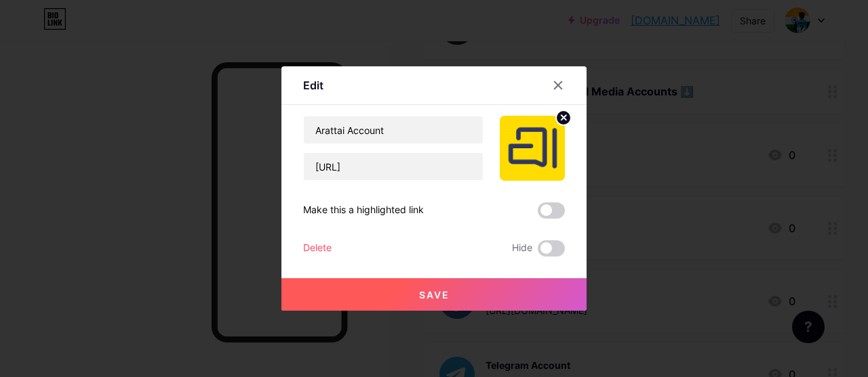 This screenshot has height=377, width=868. What do you see at coordinates (317, 249) in the screenshot?
I see `div: Delete` at bounding box center [317, 249].